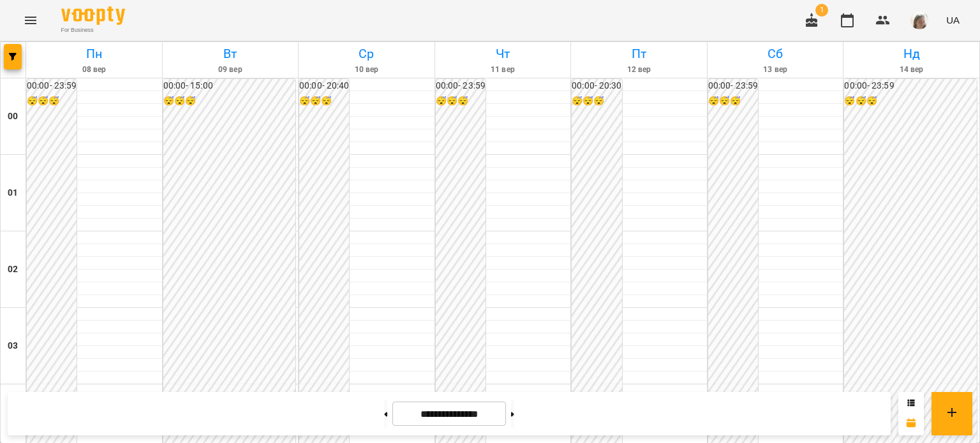  I want to click on h6: 02, so click(13, 270).